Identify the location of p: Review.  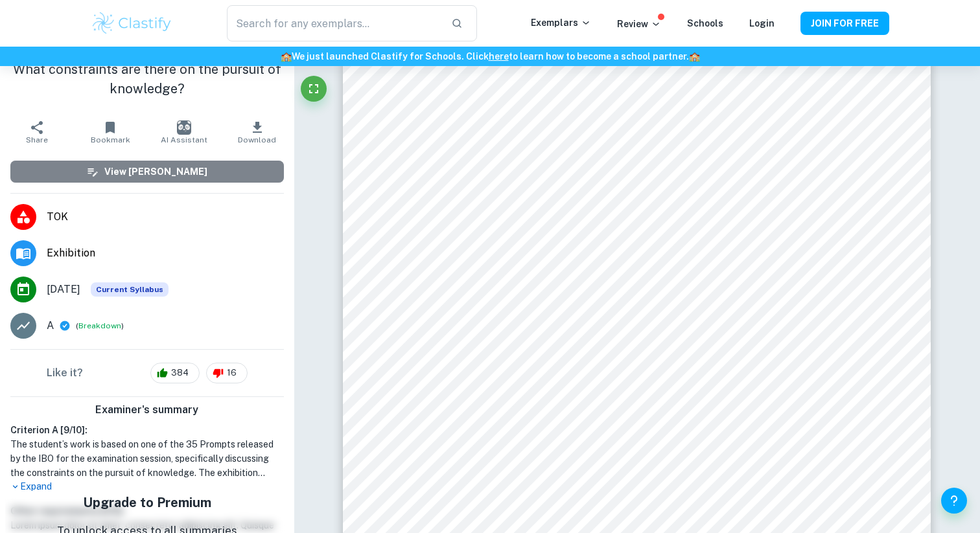
(639, 24).